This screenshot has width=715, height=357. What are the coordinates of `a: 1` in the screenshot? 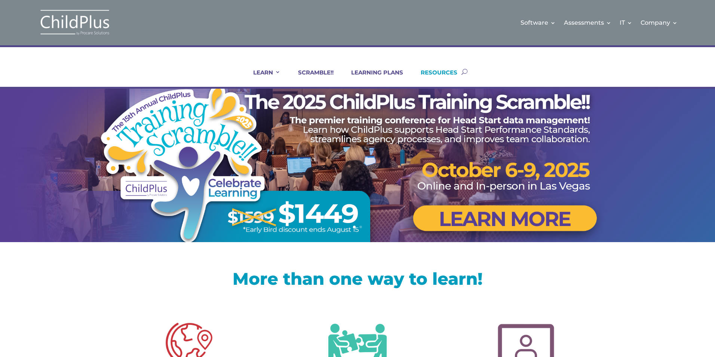 It's located at (354, 227).